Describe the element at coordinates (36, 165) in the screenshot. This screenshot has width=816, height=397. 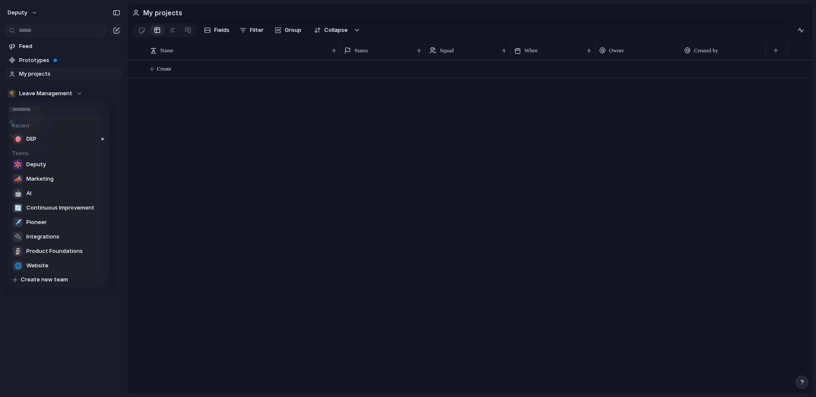
I see `span: Deputy` at that location.